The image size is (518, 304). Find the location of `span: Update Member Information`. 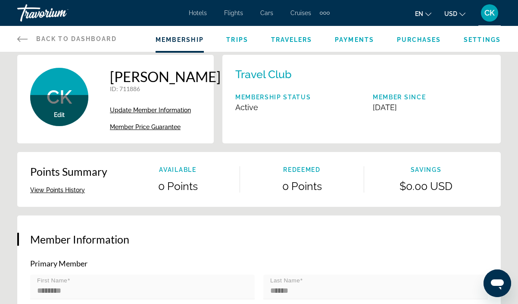

span: Update Member Information is located at coordinates (151, 110).